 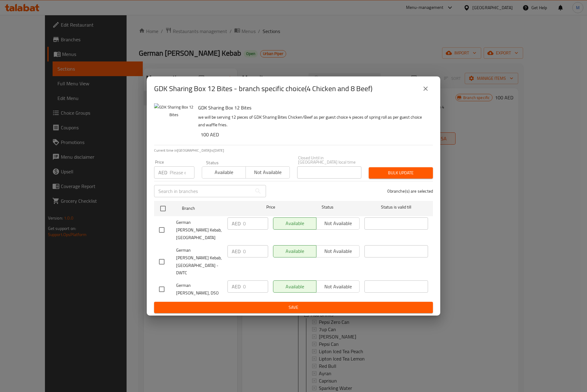 I want to click on button: close, so click(x=426, y=89).